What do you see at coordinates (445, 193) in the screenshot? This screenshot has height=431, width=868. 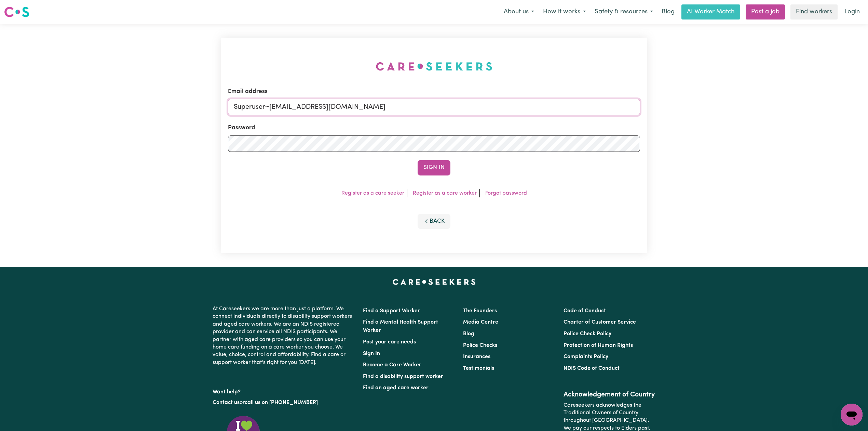 I see `a: Register as a care worker` at bounding box center [445, 193].